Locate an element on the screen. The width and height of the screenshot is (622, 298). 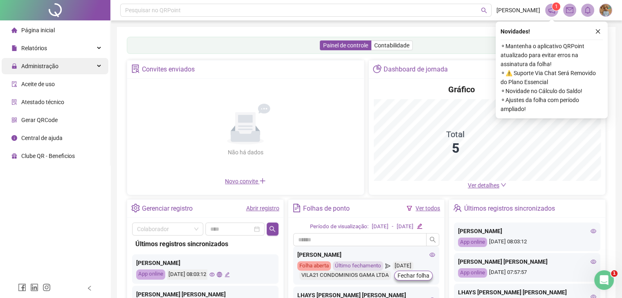
span: left is located at coordinates (90, 289).